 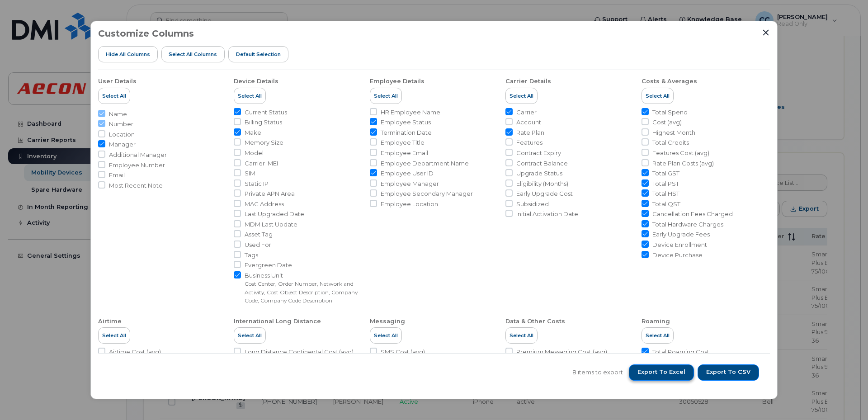 What do you see at coordinates (728, 372) in the screenshot?
I see `span: Export to CSV` at bounding box center [728, 372].